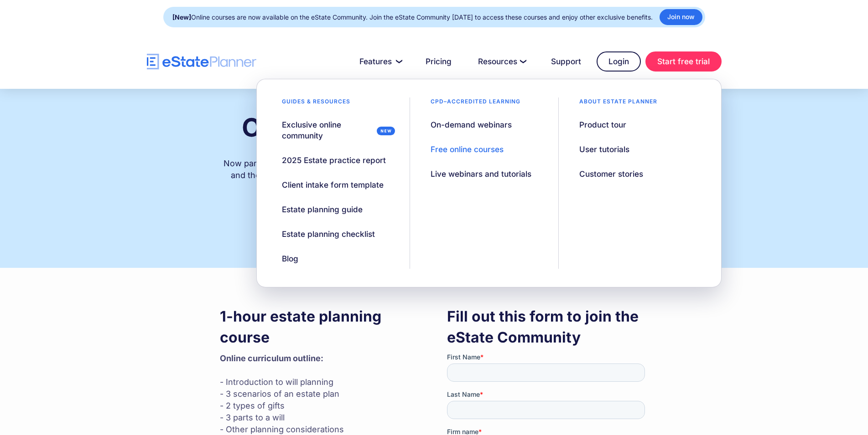 This screenshot has height=435, width=868. I want to click on a: 2025 Estate practice report, so click(334, 161).